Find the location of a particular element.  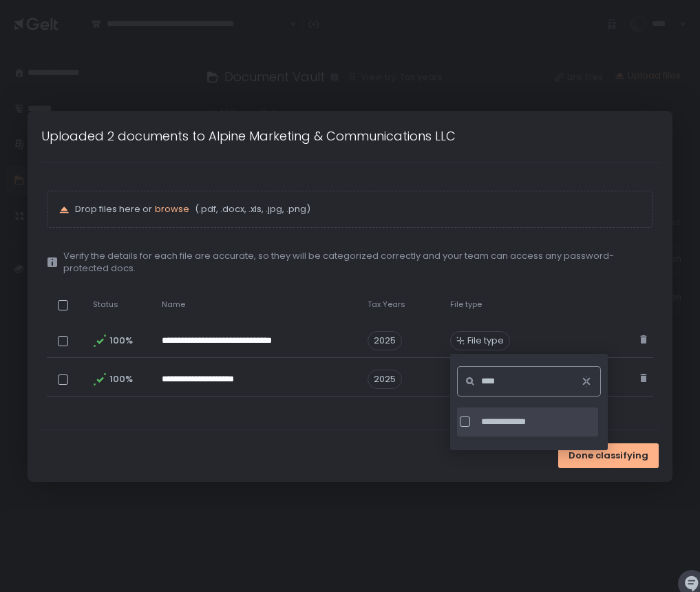

span: Done classifying is located at coordinates (609, 456).